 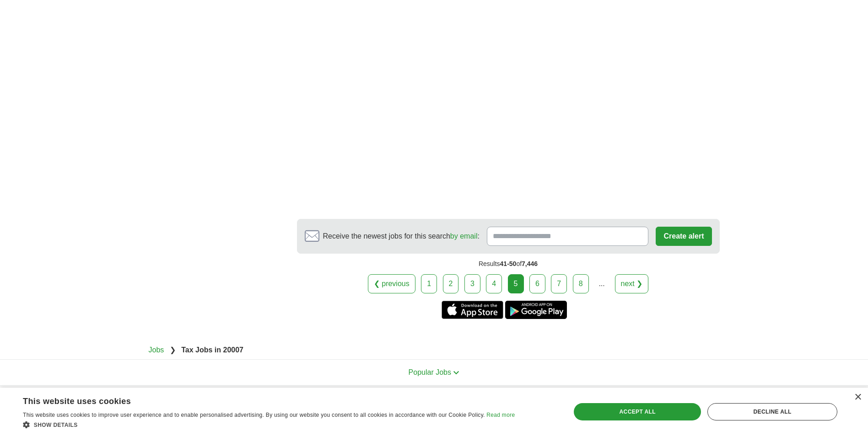 I want to click on a: 6, so click(x=538, y=284).